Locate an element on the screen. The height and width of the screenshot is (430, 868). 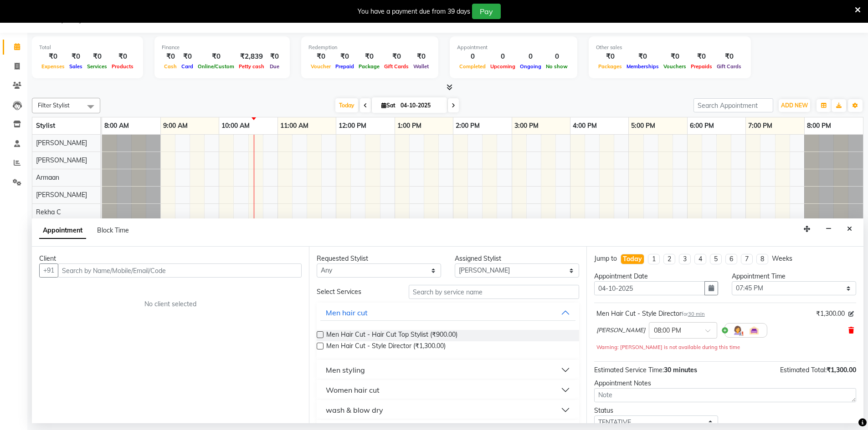
a: 9:00 AM is located at coordinates (176, 126).